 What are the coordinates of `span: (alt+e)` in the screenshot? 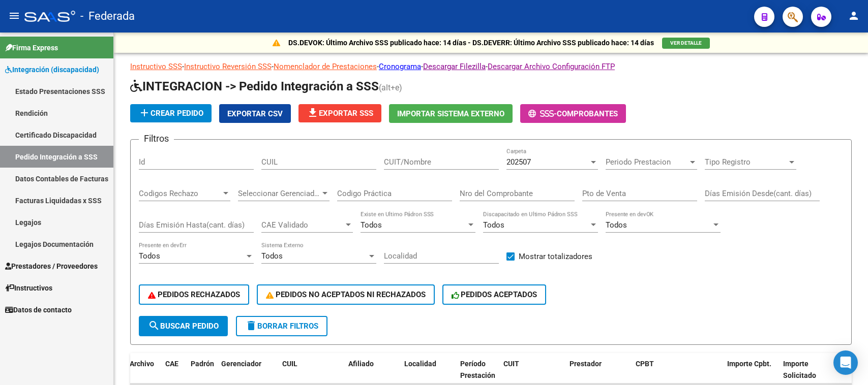 It's located at (391, 87).